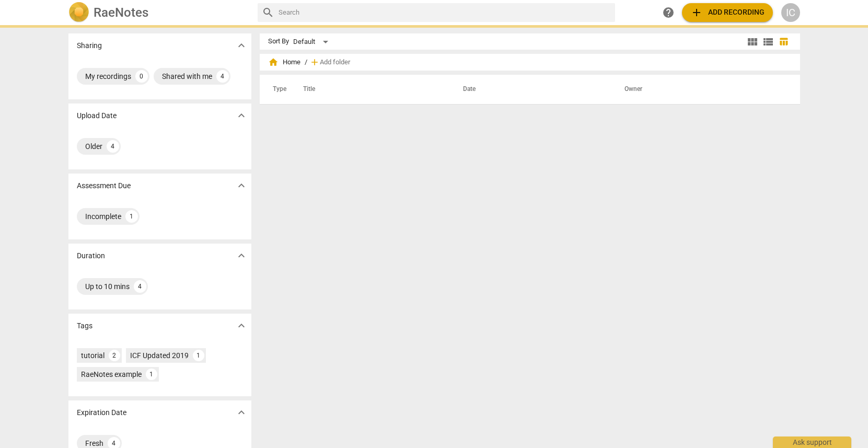 Image resolution: width=868 pixels, height=448 pixels. Describe the element at coordinates (312, 42) in the screenshot. I see `div: Default` at that location.